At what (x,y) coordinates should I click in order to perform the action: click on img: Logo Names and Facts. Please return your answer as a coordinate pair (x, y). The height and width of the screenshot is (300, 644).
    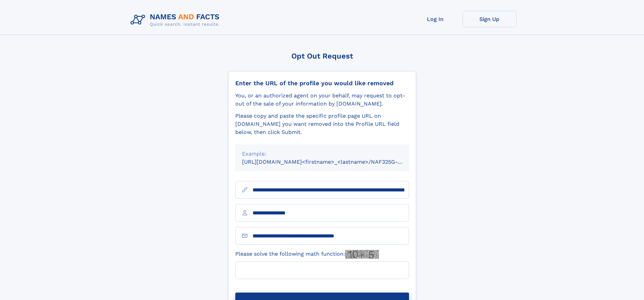
    Looking at the image, I should click on (177, 20).